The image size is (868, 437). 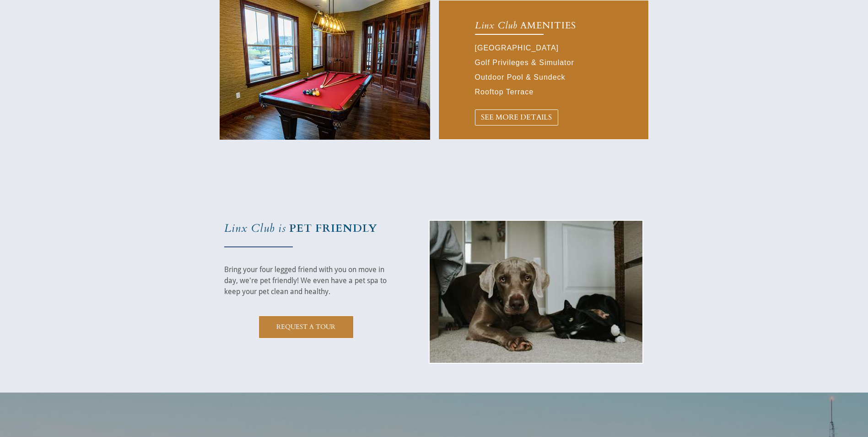 What do you see at coordinates (548, 25) in the screenshot?
I see `span: AMENITIES` at bounding box center [548, 25].